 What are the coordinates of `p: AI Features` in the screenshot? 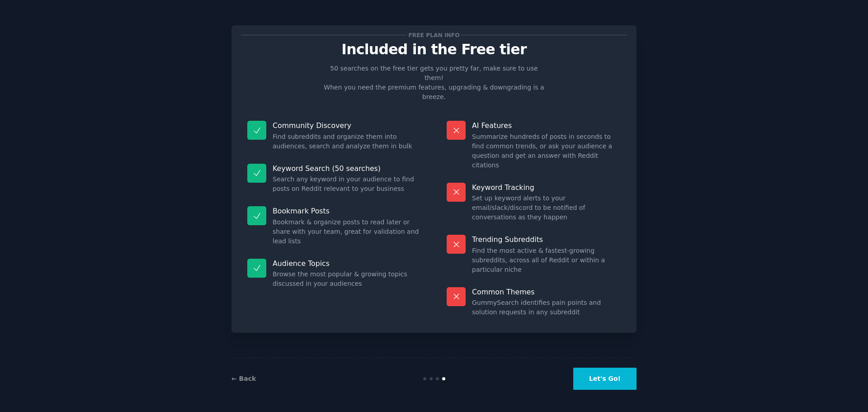 It's located at (546, 125).